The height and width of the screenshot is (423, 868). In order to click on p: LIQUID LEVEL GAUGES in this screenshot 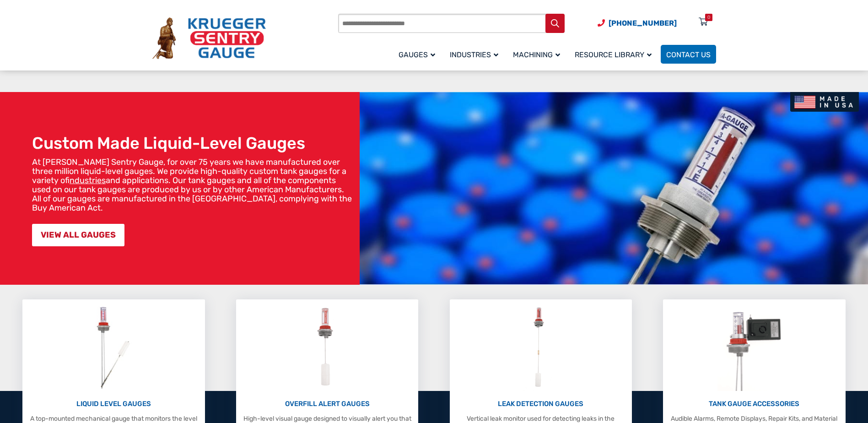, I will do `click(113, 404)`.